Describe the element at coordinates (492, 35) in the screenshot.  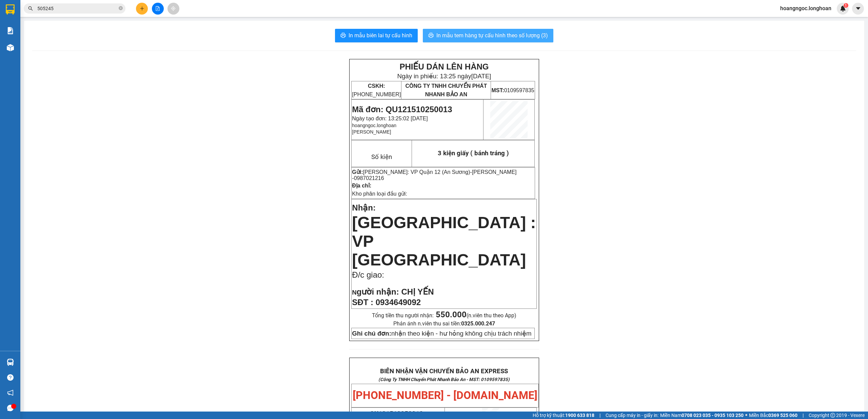
I see `span: In mẫu tem hàng tự cấu hình theo số lượng (3)` at that location.